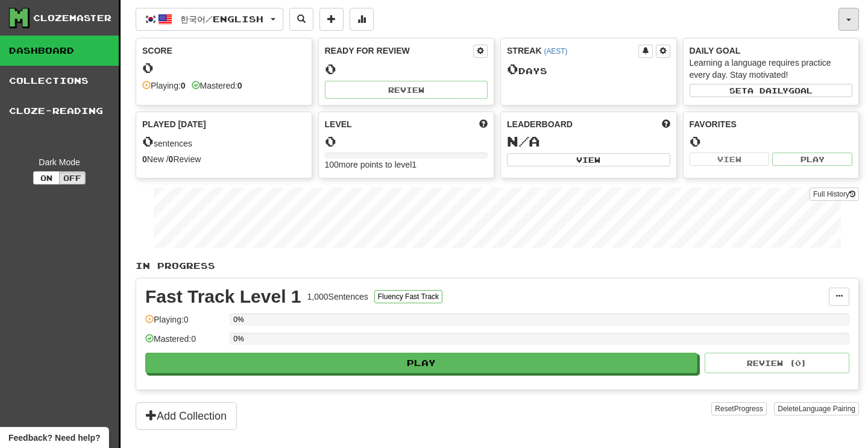 The width and height of the screenshot is (868, 448). What do you see at coordinates (224, 51) in the screenshot?
I see `div: Score` at bounding box center [224, 51].